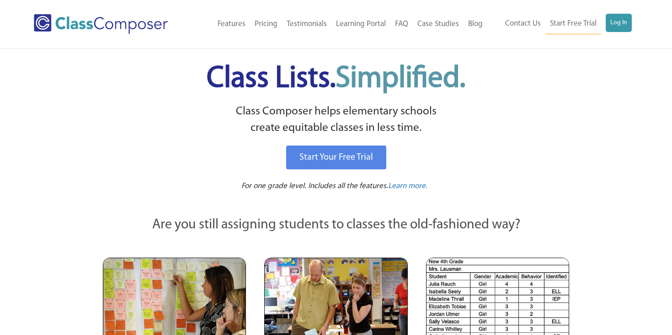 The image size is (672, 335). I want to click on span: Start Your Free Trial, so click(336, 157).